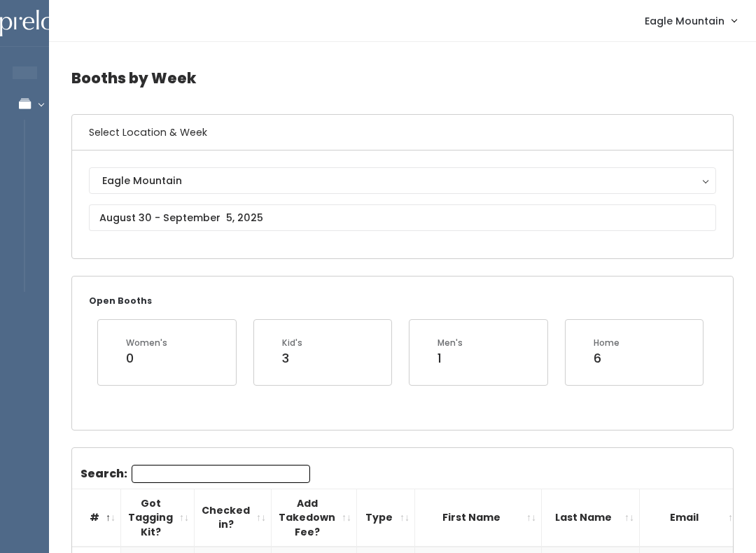  Describe the element at coordinates (233, 518) in the screenshot. I see `th: Checked in?: activate to sort column ascending` at that location.